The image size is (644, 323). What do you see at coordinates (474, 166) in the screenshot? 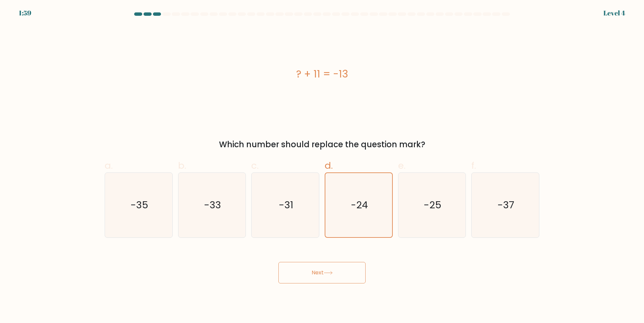
I see `span: f.` at bounding box center [474, 166].